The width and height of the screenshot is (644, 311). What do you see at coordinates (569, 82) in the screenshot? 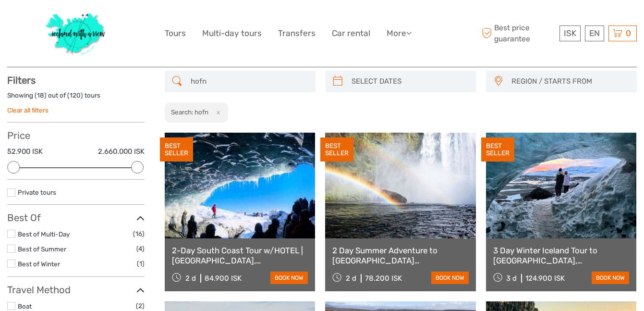
I see `button: REGION / STARTS FROM` at bounding box center [569, 82].